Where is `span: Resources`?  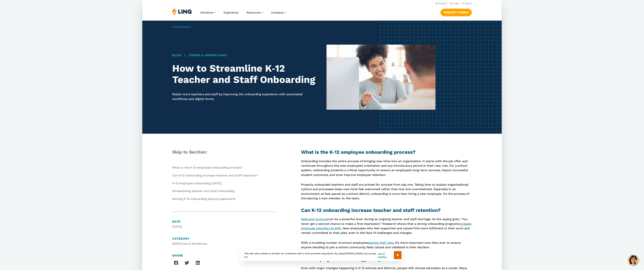 span: Resources is located at coordinates (254, 13).